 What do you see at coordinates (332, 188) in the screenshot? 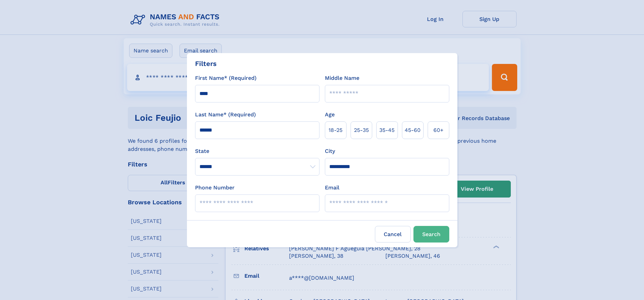
I see `label: Email` at bounding box center [332, 188].